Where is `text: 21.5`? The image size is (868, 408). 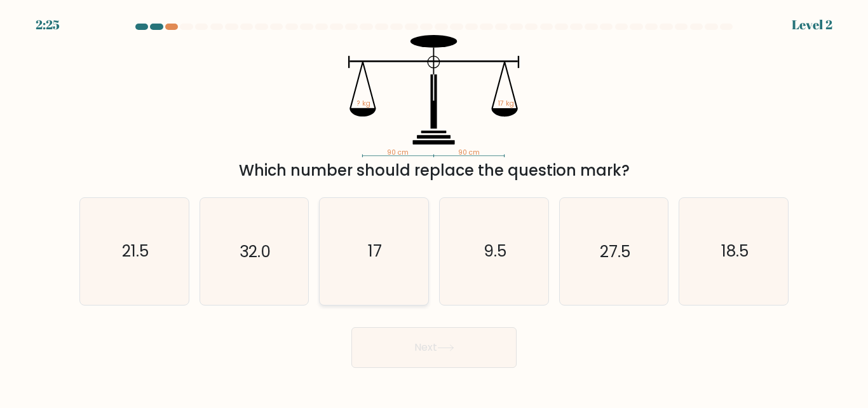 text: 21.5 is located at coordinates (135, 252).